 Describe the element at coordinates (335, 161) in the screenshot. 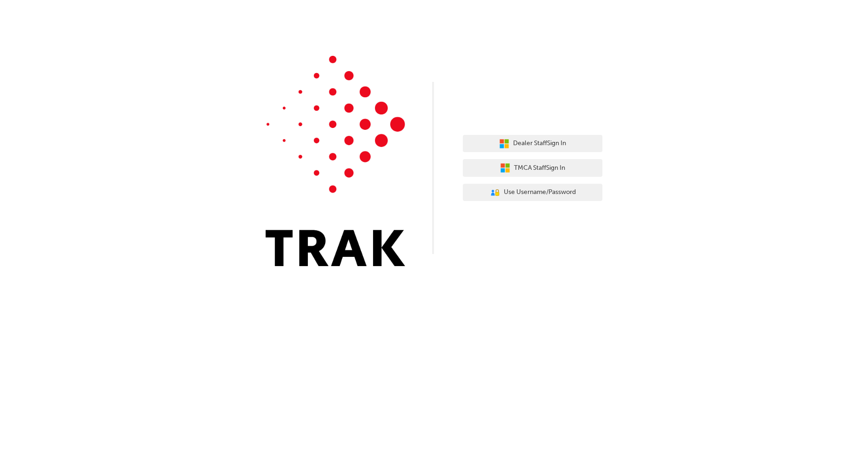

I see `img: Trak` at that location.